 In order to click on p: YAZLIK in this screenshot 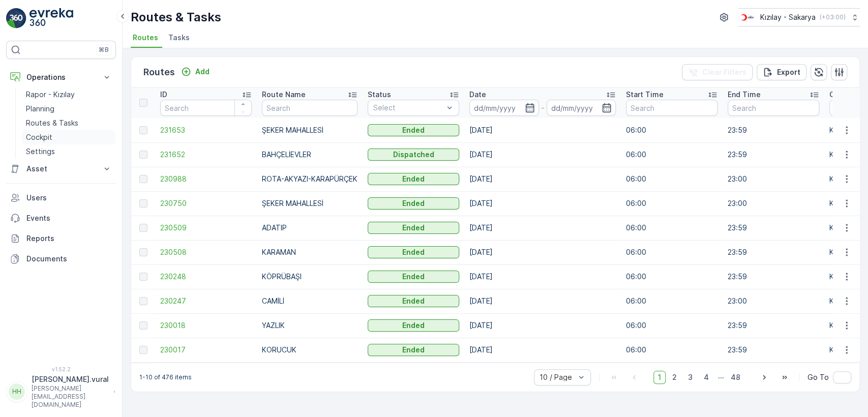, I will do `click(309, 325)`.